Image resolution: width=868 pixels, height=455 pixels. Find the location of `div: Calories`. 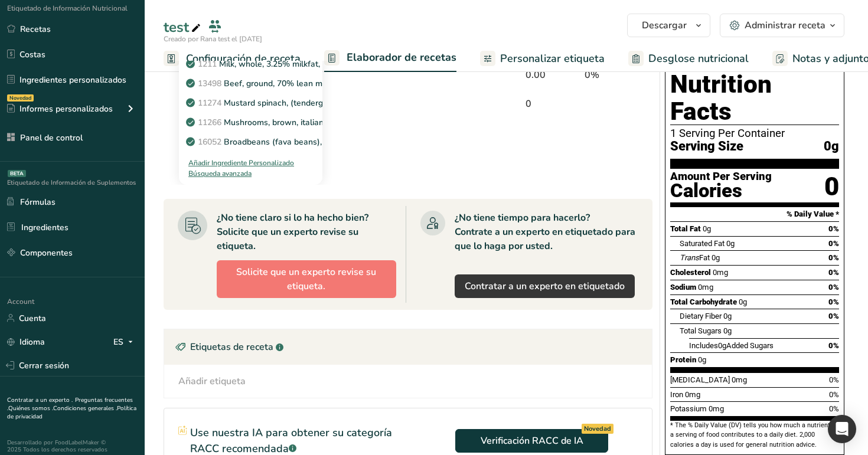

div: Calories is located at coordinates (721, 190).